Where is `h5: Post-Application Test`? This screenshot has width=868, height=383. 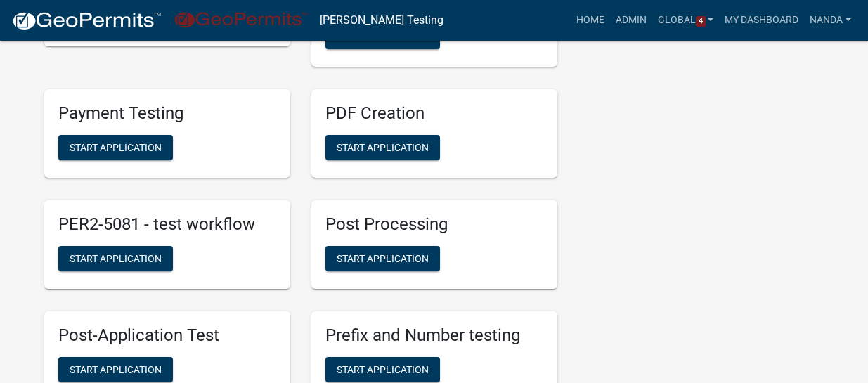
h5: Post-Application Test is located at coordinates (167, 335).